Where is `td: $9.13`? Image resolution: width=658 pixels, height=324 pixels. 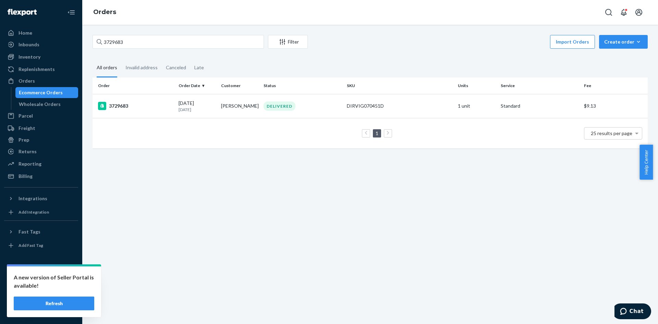
td: $9.13 is located at coordinates (614, 106).